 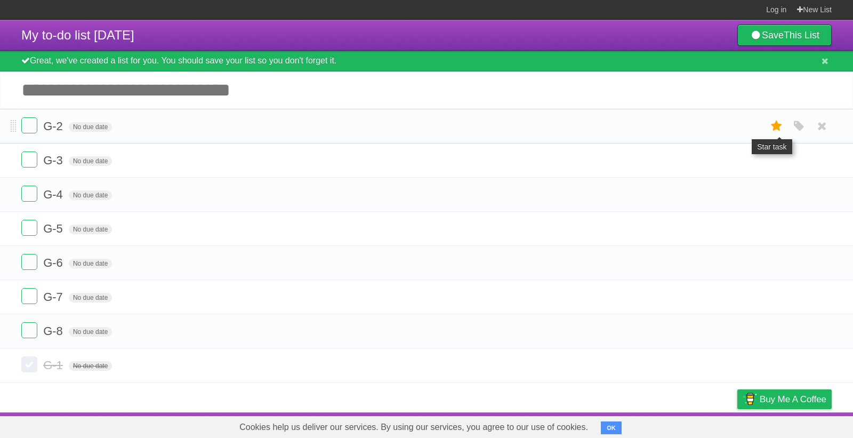 I want to click on a: SaveThis List, so click(x=785, y=35).